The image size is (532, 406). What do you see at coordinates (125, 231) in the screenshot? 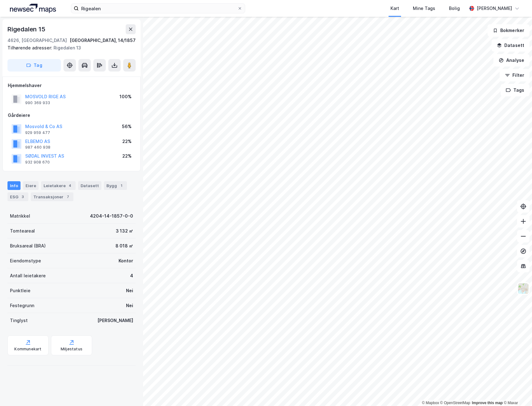
I see `div: 3 132 ㎡` at bounding box center [125, 231].